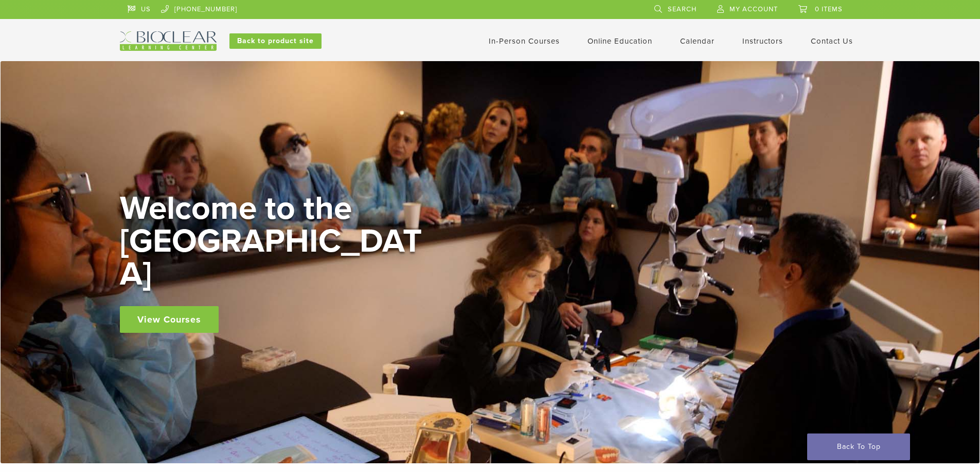  Describe the element at coordinates (753, 9) in the screenshot. I see `span: My Account` at that location.